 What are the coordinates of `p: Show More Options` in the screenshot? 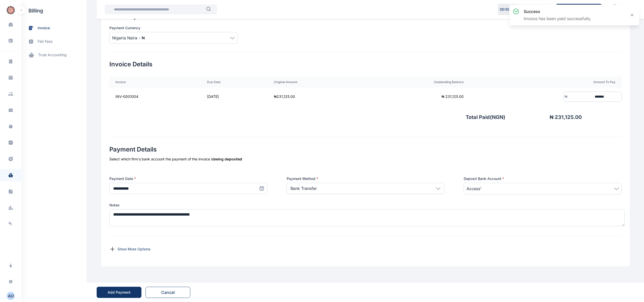 It's located at (134, 249).